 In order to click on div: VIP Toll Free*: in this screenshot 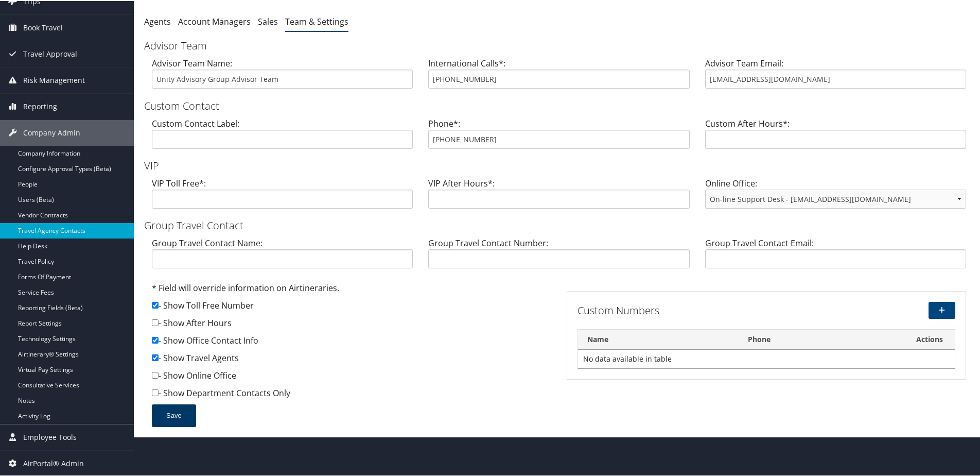, I will do `click(282, 196)`.